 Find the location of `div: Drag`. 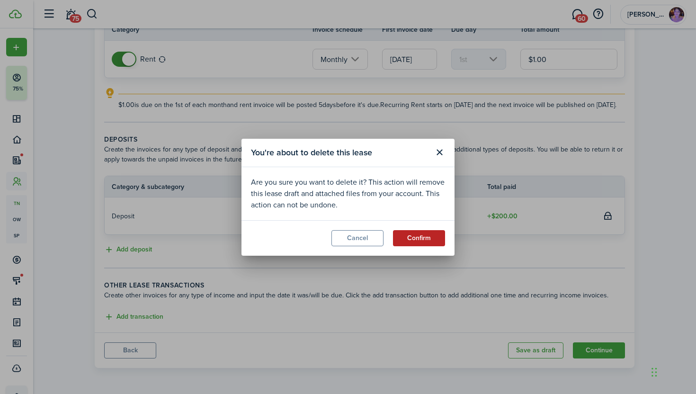

div: Drag is located at coordinates (655, 372).